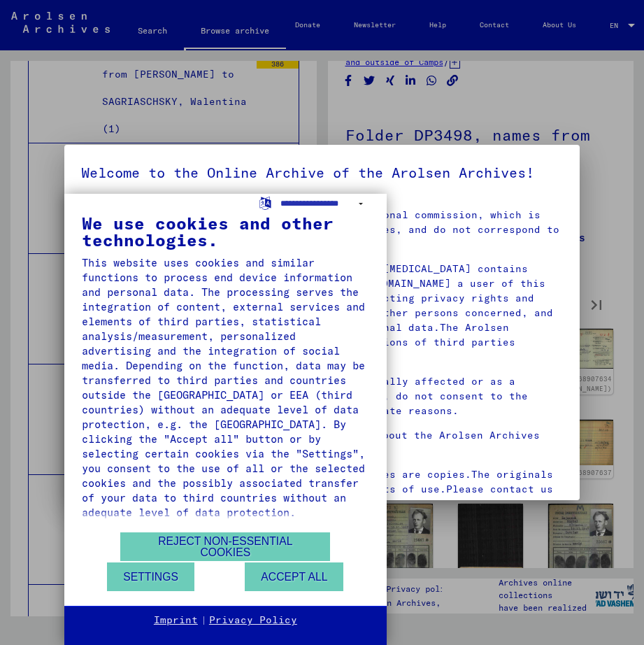  Describe the element at coordinates (150, 576) in the screenshot. I see `button: Settings` at that location.